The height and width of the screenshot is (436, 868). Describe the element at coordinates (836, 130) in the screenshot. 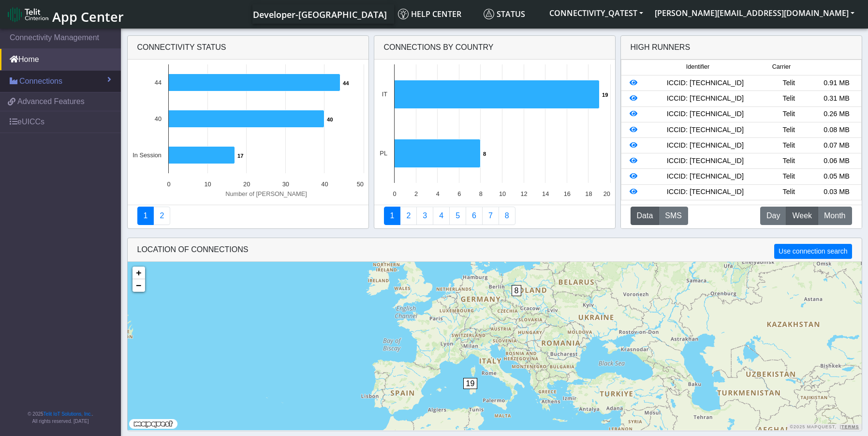

I see `div: 0.08 MB` at that location.